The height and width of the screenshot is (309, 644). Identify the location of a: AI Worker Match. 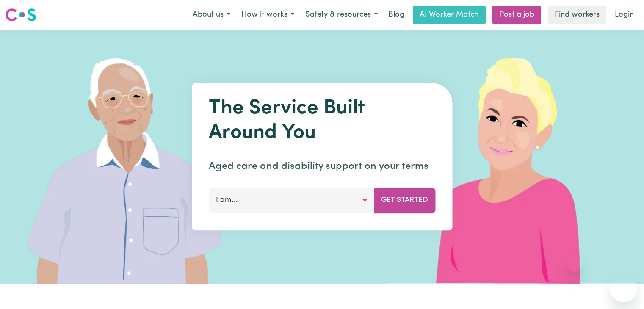
(449, 15).